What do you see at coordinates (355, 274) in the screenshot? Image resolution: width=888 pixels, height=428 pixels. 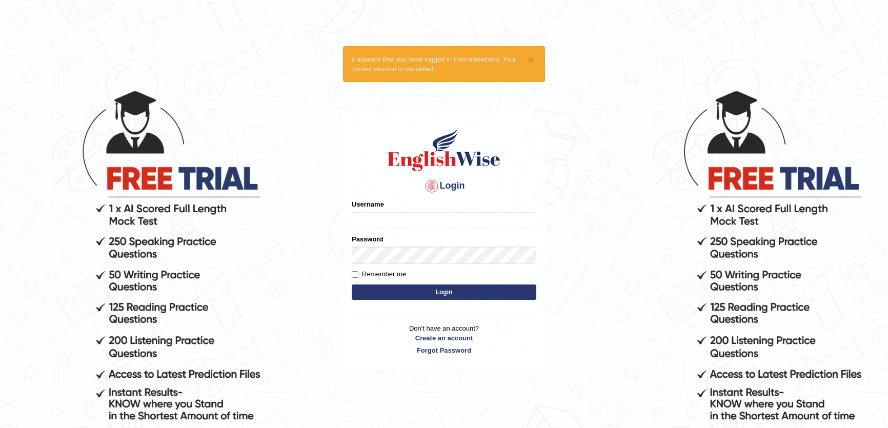 I see `input: Remember me` at bounding box center [355, 274].